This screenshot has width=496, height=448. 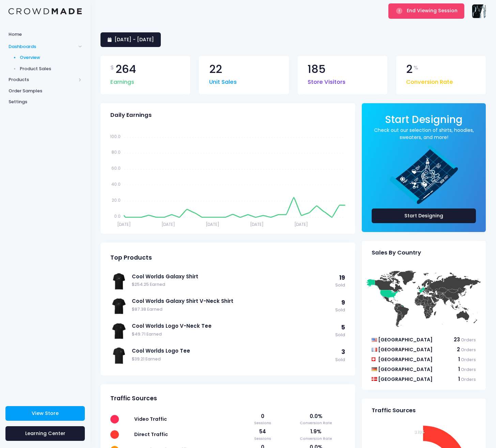 What do you see at coordinates (457, 339) in the screenshot?
I see `span: 23` at bounding box center [457, 339].